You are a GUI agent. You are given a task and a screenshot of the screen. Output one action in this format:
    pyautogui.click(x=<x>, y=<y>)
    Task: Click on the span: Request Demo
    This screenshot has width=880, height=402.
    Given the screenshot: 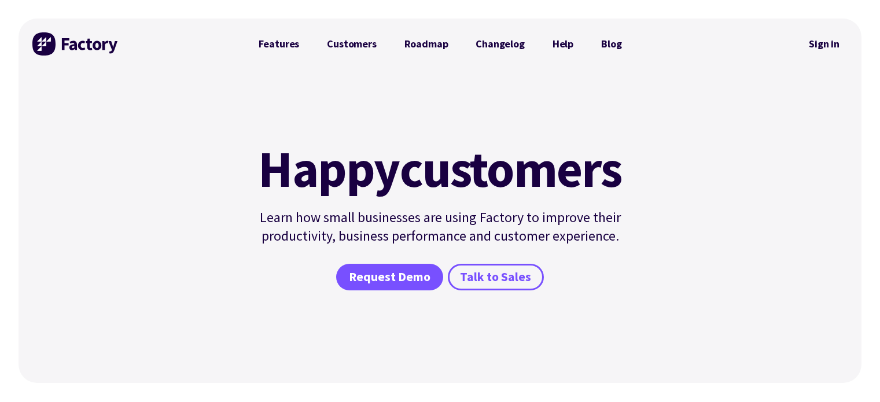 What is the action you would take?
    pyautogui.click(x=390, y=277)
    